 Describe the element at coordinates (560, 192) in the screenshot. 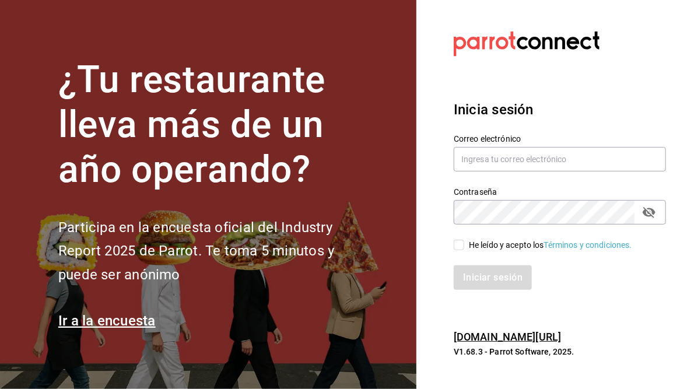

I see `label: Contraseña` at that location.